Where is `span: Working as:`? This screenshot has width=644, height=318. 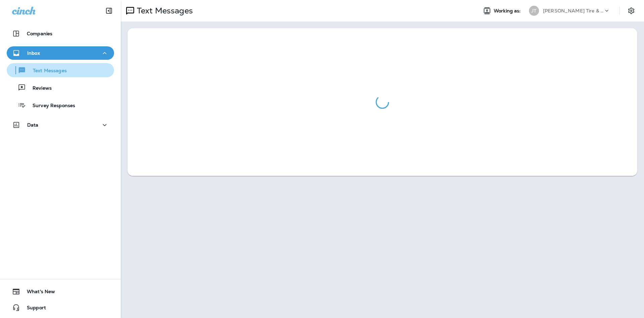
span: Working as: is located at coordinates (508, 11).